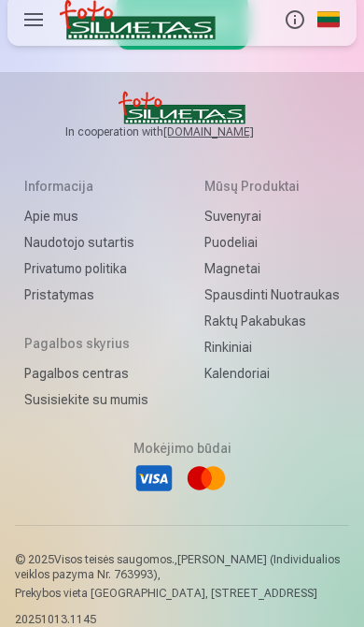  Describe the element at coordinates (272, 294) in the screenshot. I see `a: Spausdinti nuotraukas` at that location.